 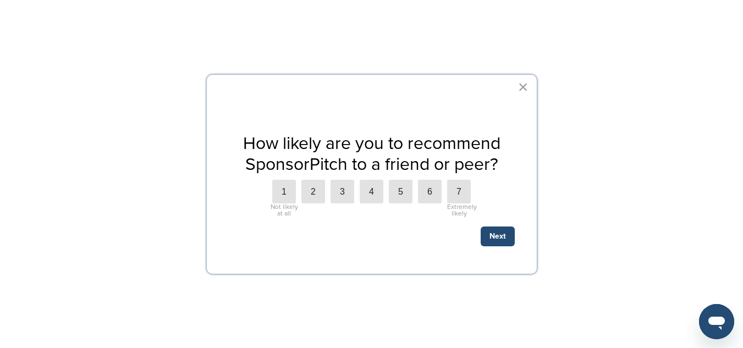 I want to click on label: 4, so click(x=371, y=192).